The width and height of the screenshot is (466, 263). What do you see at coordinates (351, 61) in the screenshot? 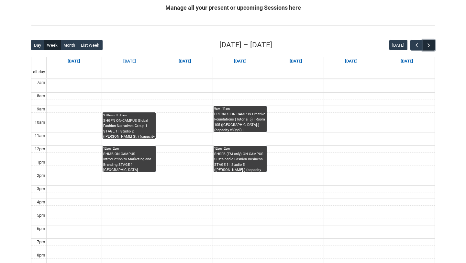
I see `a: Go to August 22, 2025` at bounding box center [351, 61].